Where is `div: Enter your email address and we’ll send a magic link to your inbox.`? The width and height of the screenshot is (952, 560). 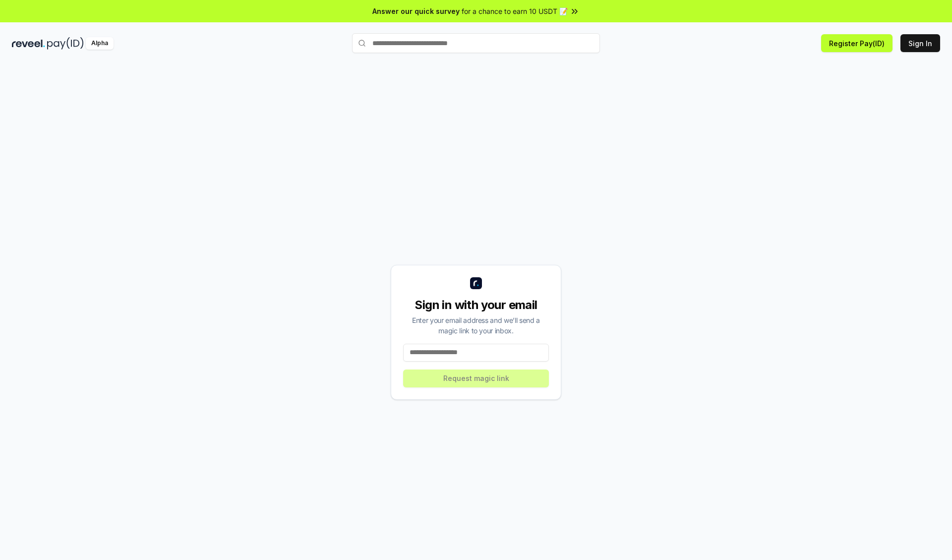 div: Enter your email address and we’ll send a magic link to your inbox. is located at coordinates (476, 325).